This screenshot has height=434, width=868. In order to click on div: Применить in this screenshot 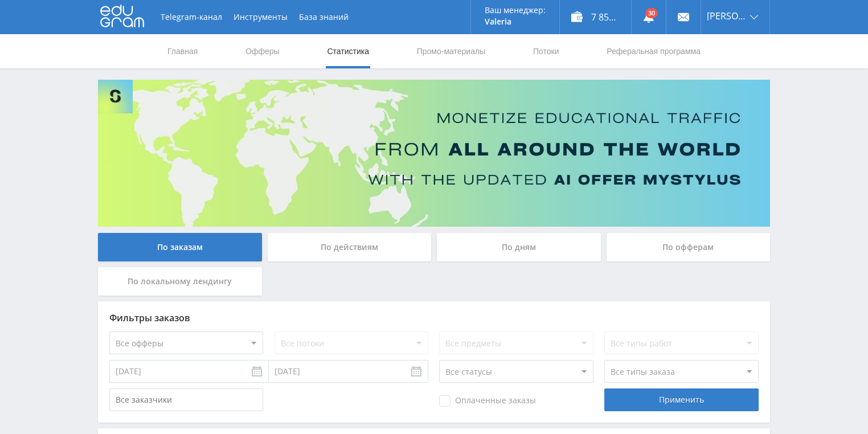, I will do `click(681, 400)`.